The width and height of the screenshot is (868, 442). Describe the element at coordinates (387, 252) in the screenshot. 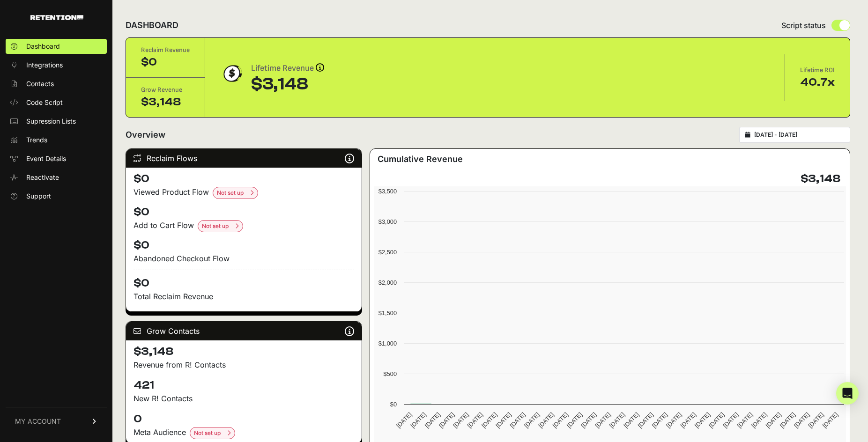

I see `text: $2,500` at that location.